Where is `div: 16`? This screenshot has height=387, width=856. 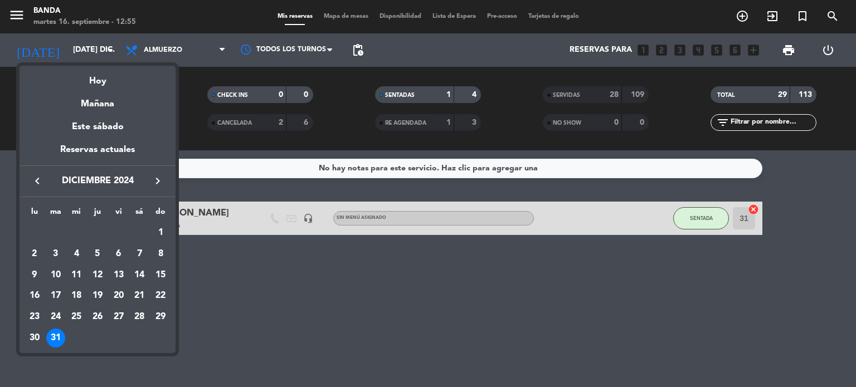 div: 16 is located at coordinates (35, 296).